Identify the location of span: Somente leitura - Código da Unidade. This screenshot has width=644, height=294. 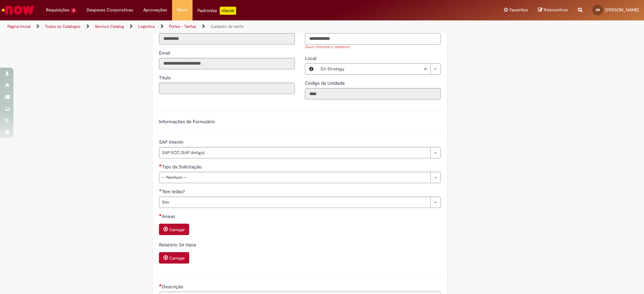
(325, 83).